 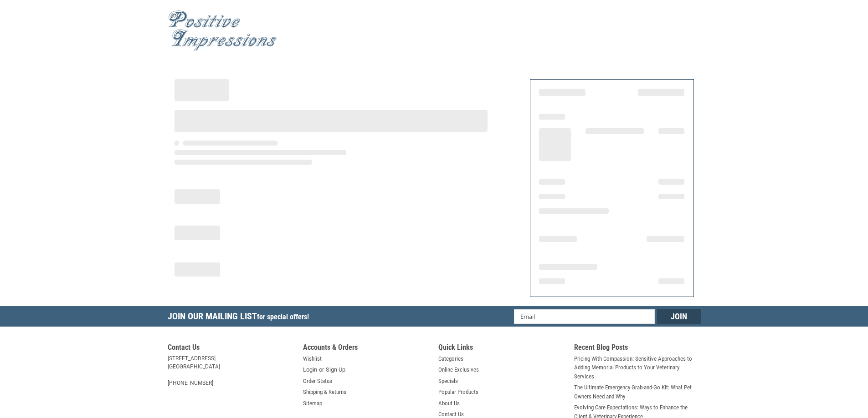 What do you see at coordinates (458, 392) in the screenshot?
I see `a: Popular Products` at bounding box center [458, 392].